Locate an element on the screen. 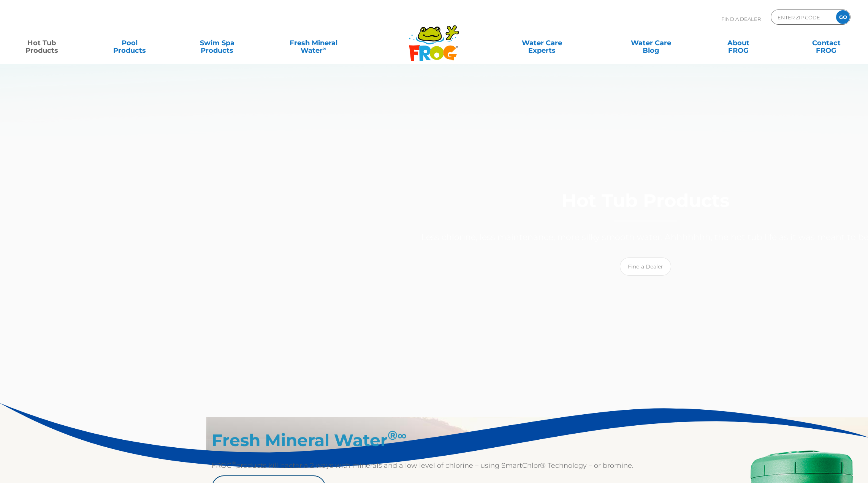 This screenshot has height=483, width=868. a: PoolProducts is located at coordinates (129, 43).